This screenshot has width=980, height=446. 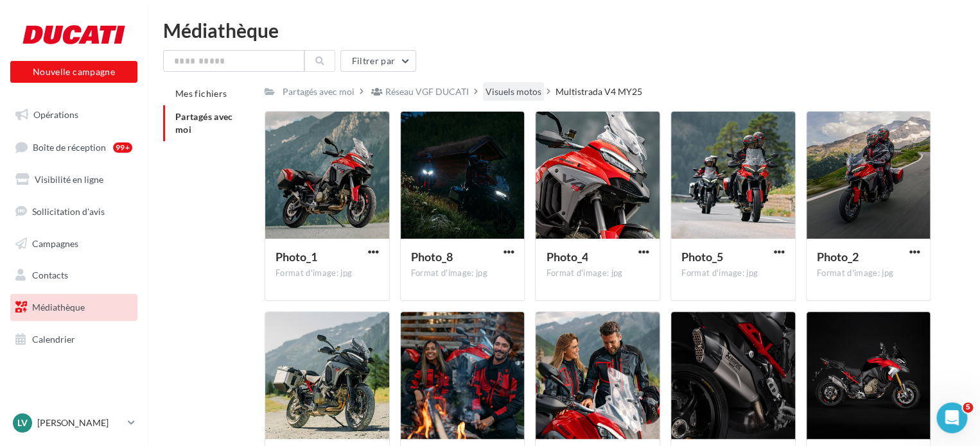 I want to click on span: Boîte de réception, so click(x=69, y=146).